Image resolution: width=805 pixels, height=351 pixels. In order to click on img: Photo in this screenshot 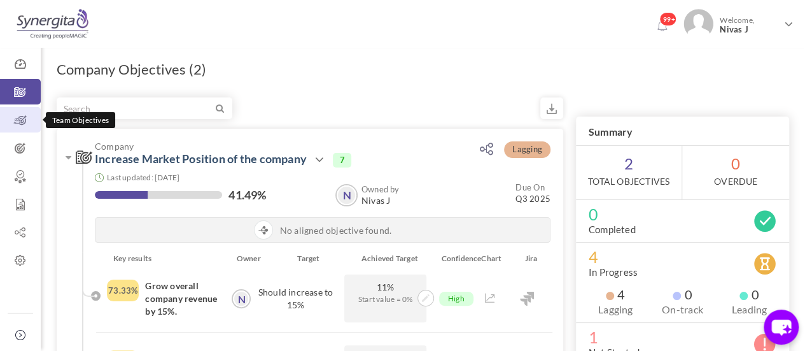, I will do `click(698, 24)`.